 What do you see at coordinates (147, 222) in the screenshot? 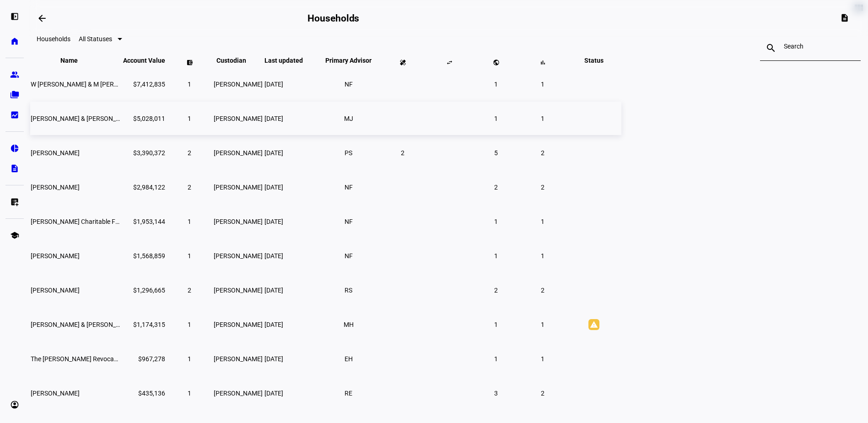
I see `span: Schwab Charitable Fund Sarah Marie Zweber Donor Donor Advised Account` at bounding box center [147, 222].